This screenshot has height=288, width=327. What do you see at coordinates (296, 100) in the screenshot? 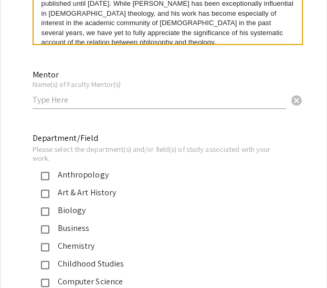
I see `button: Clear` at bounding box center [296, 100].